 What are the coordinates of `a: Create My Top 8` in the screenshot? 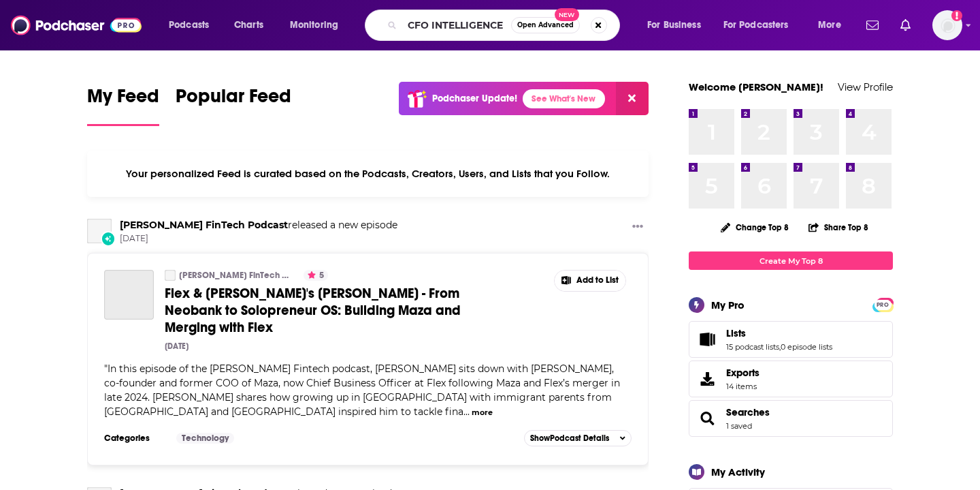 It's located at (791, 260).